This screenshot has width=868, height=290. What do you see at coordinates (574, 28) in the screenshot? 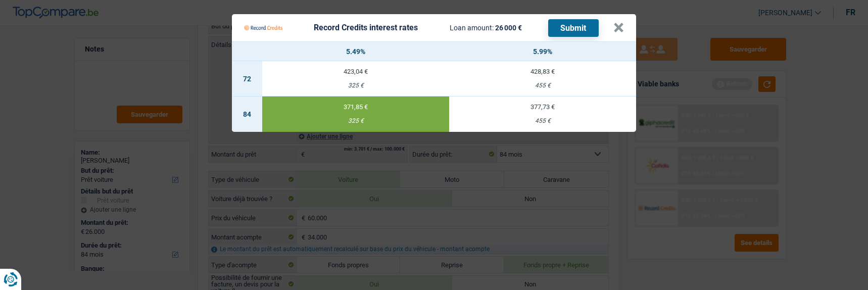
I see `button: Submit` at bounding box center [574, 28].